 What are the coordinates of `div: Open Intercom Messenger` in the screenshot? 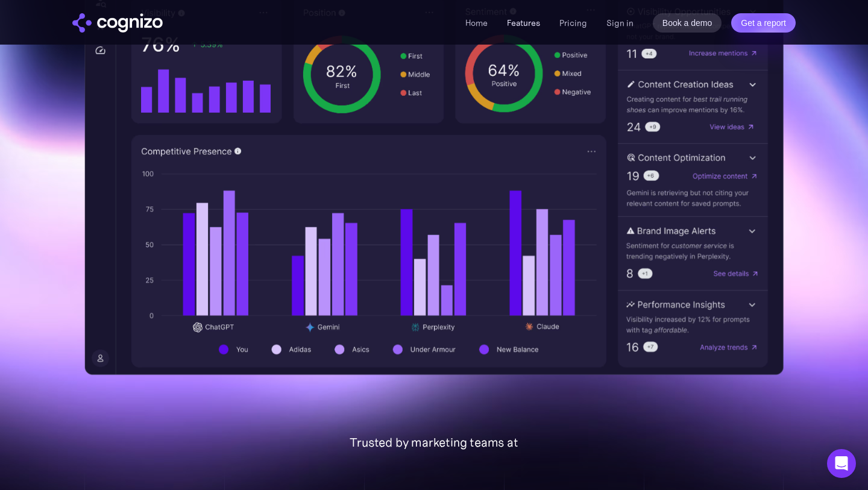 It's located at (842, 464).